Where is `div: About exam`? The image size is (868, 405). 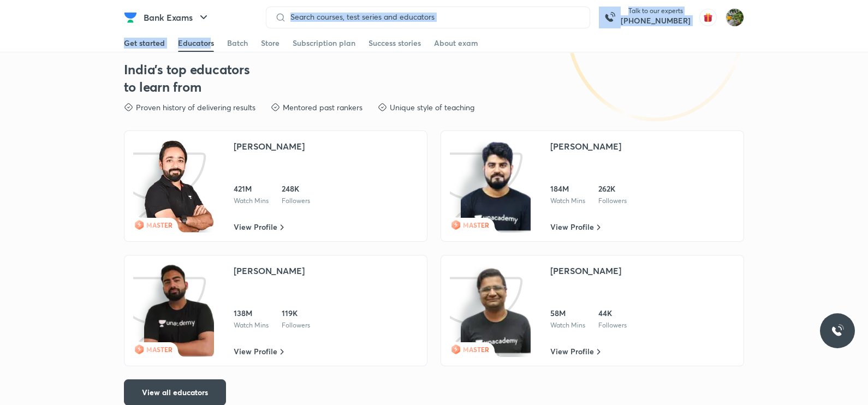 div: About exam is located at coordinates (456, 43).